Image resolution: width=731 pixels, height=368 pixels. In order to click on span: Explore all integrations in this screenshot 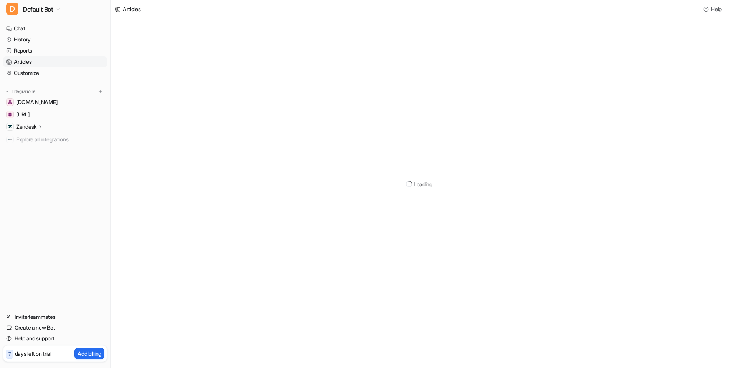, I will do `click(60, 139)`.